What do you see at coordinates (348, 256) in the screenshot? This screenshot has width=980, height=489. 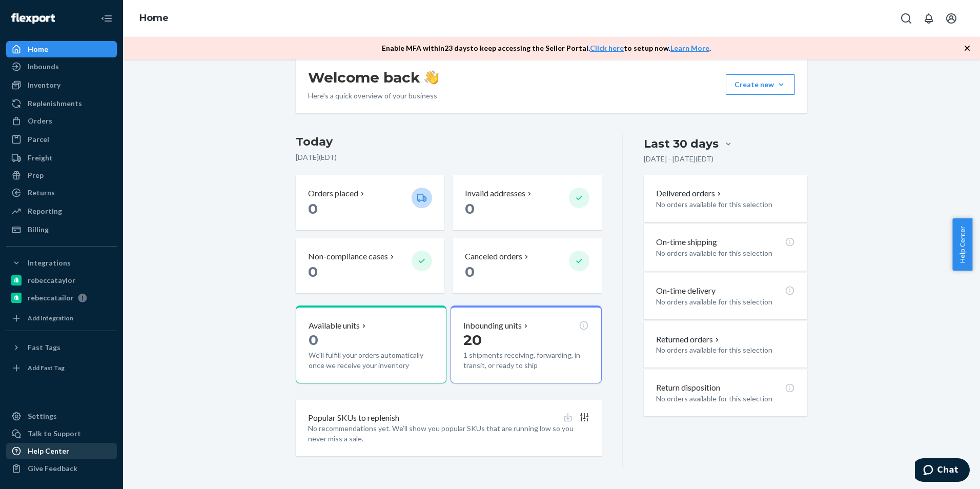 I see `p: Non-compliance cases` at bounding box center [348, 256].